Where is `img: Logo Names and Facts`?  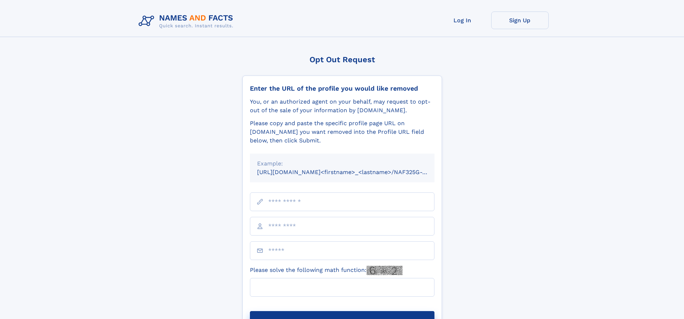 img: Logo Names and Facts is located at coordinates (188, 21).